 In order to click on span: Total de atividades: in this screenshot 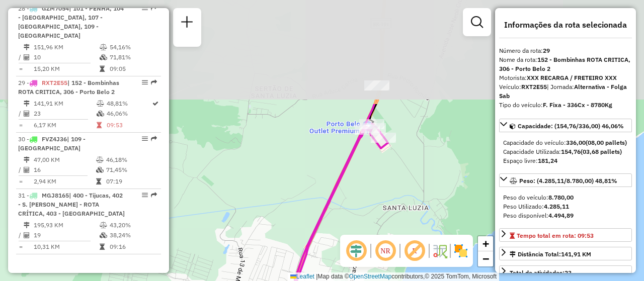, I will do `click(540, 273)`.